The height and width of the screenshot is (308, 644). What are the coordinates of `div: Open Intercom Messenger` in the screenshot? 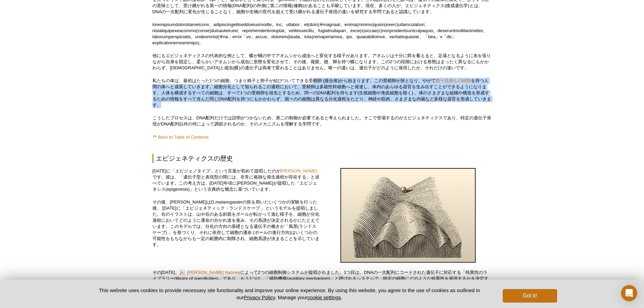 It's located at (629, 293).